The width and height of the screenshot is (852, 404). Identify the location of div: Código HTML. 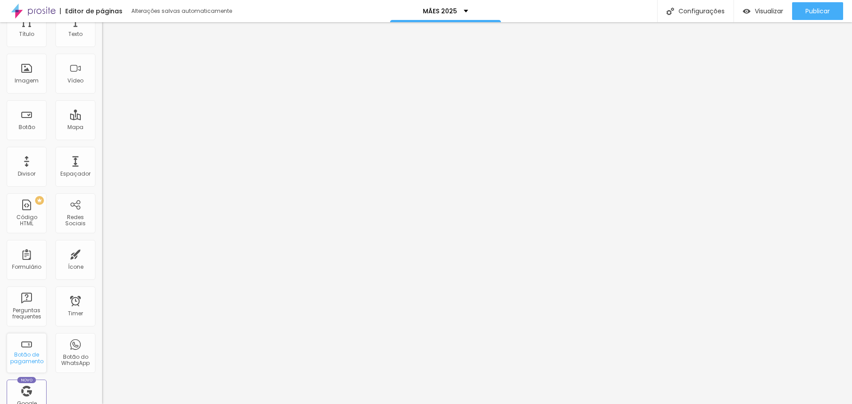
(26, 221).